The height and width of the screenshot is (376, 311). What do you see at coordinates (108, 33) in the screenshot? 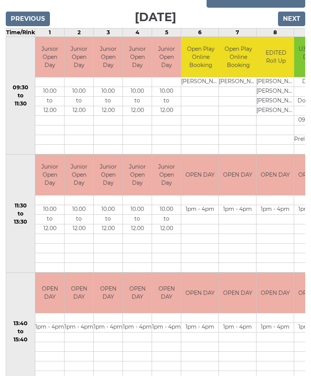
I see `td: 3` at bounding box center [108, 33].